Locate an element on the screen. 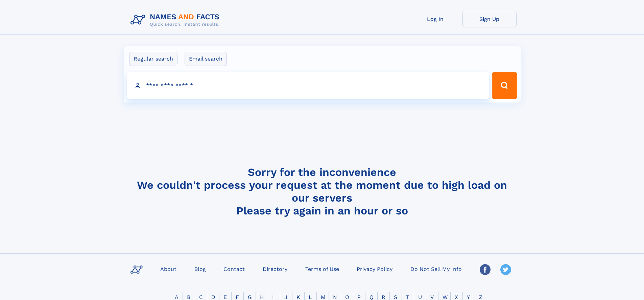 The width and height of the screenshot is (644, 300). a: Directory is located at coordinates (275, 269).